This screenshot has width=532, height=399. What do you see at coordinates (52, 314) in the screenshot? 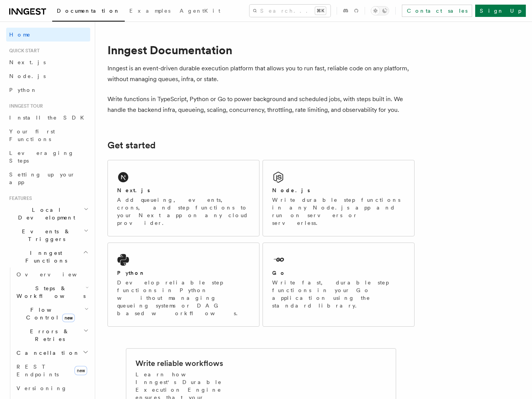
I see `button: Flow Controlnew` at bounding box center [52, 314].